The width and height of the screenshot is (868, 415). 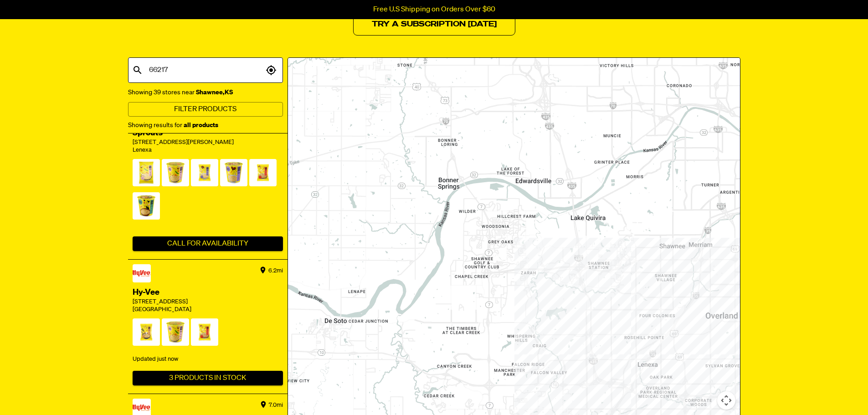 I want to click on button: Filter Products, so click(x=206, y=110).